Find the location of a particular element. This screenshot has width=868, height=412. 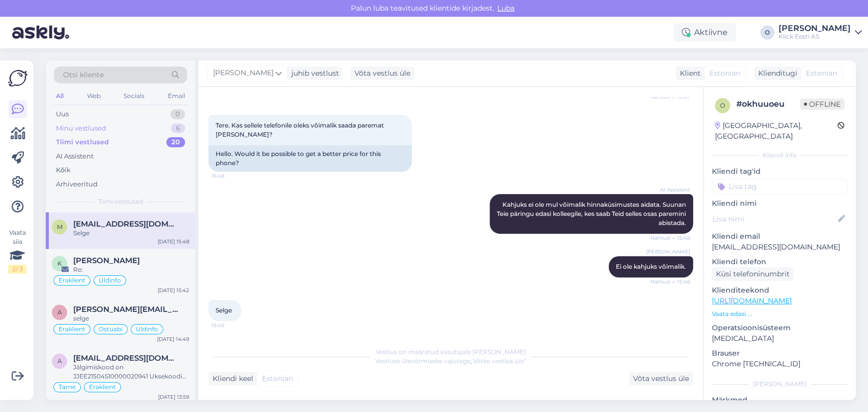

p: Märkmed is located at coordinates (780, 400).